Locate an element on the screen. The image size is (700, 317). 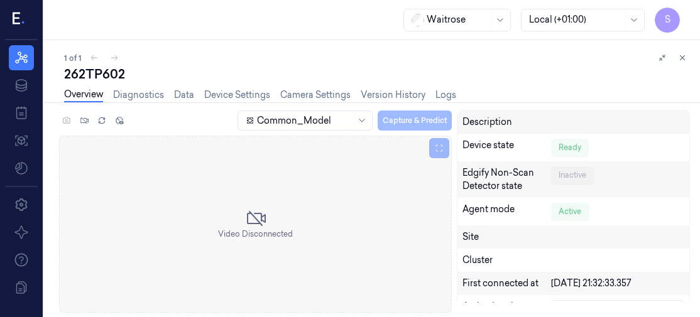
div: Device state is located at coordinates (506, 148).